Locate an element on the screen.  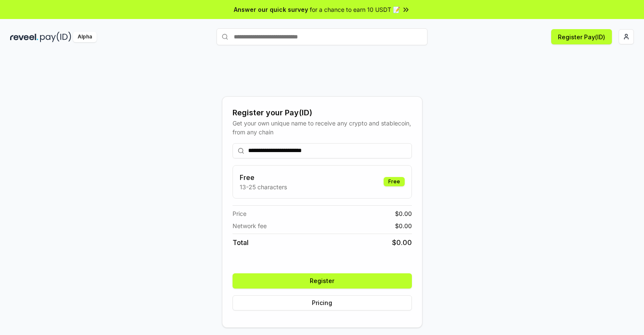
button: Register Pay(ID) is located at coordinates (581, 37).